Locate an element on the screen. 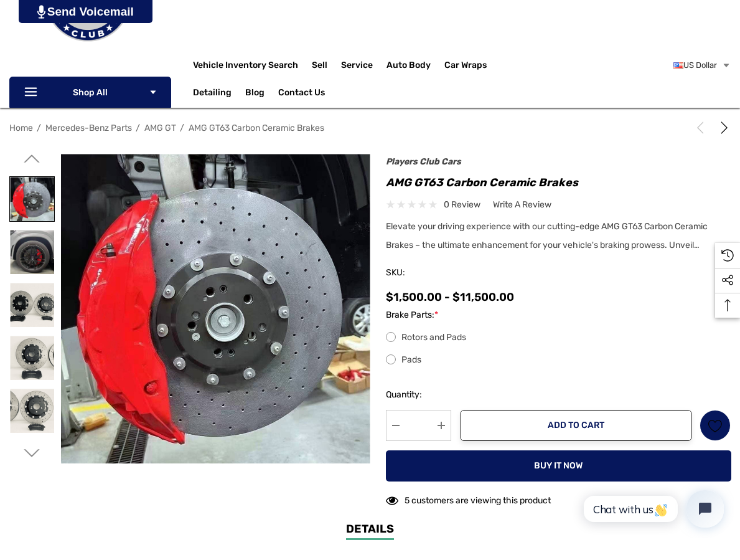 This screenshot has width=740, height=560. a: Details is located at coordinates (370, 530).